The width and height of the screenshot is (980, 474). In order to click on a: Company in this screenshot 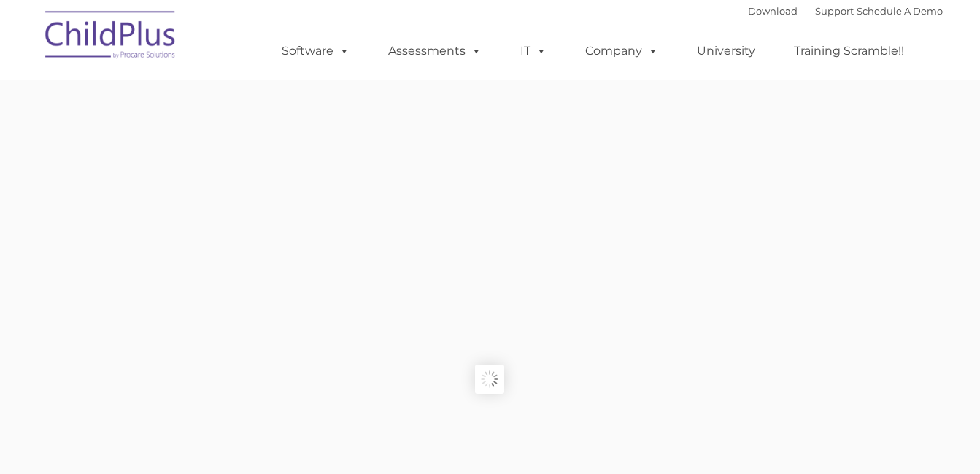, I will do `click(622, 51)`.